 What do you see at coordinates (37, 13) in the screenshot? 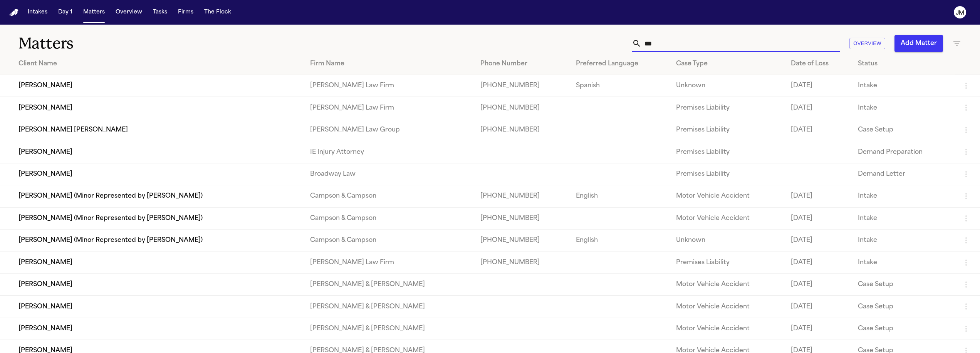
I see `button: Intakes` at bounding box center [37, 13].